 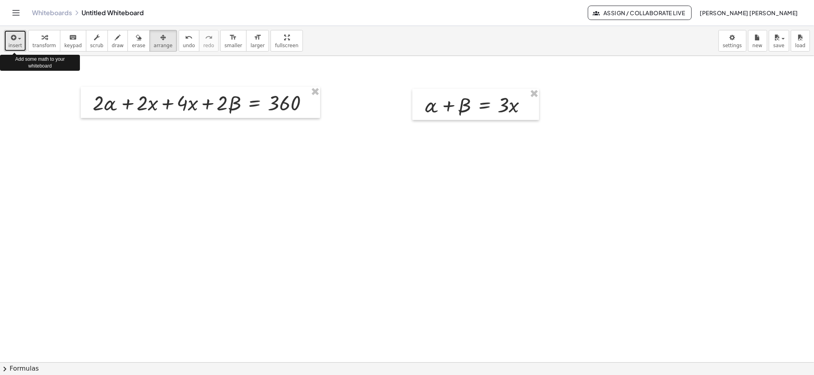 What do you see at coordinates (287, 46) in the screenshot?
I see `span: fullscreen` at bounding box center [287, 46].